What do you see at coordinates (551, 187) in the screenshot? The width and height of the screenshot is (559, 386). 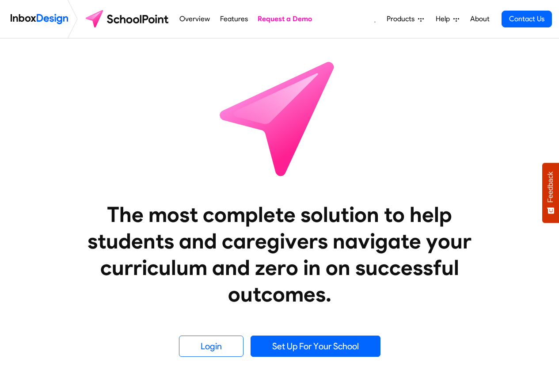 I see `span: Feedback` at bounding box center [551, 187].